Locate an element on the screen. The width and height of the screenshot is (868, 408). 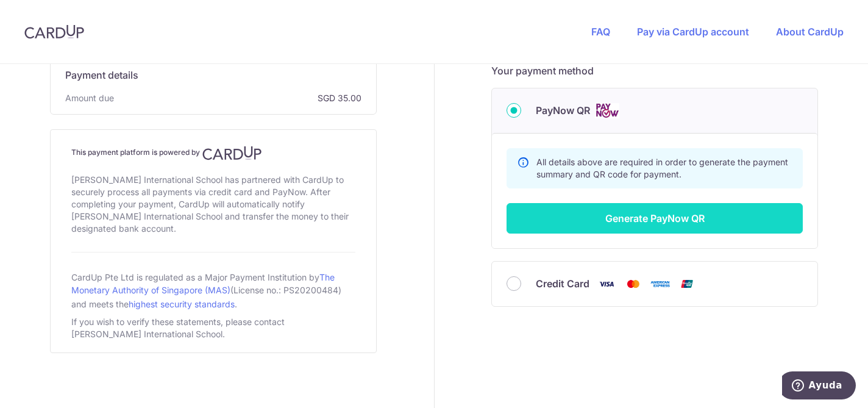
div: CardUp Pte Ltd is regulated as a Major Payment Institution by (License no.: PS20200484) and meets... is located at coordinates (213, 291).